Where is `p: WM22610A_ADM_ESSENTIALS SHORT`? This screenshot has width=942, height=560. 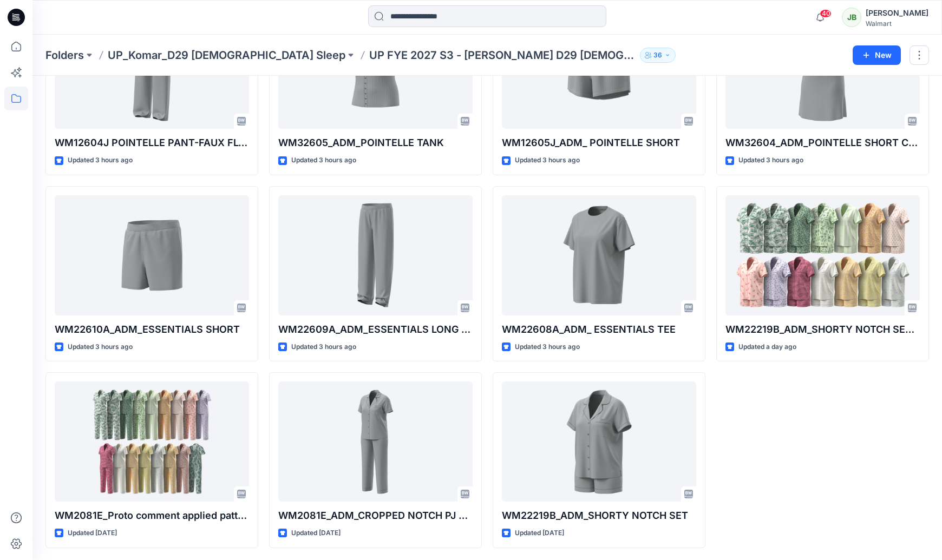 p: WM22610A_ADM_ESSENTIALS SHORT is located at coordinates (152, 329).